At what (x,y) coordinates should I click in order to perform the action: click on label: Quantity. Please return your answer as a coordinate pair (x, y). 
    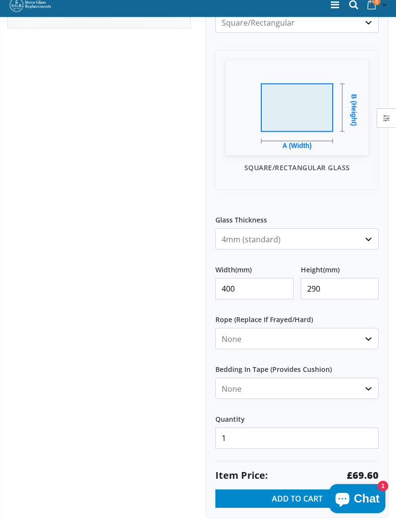
    Looking at the image, I should click on (297, 424).